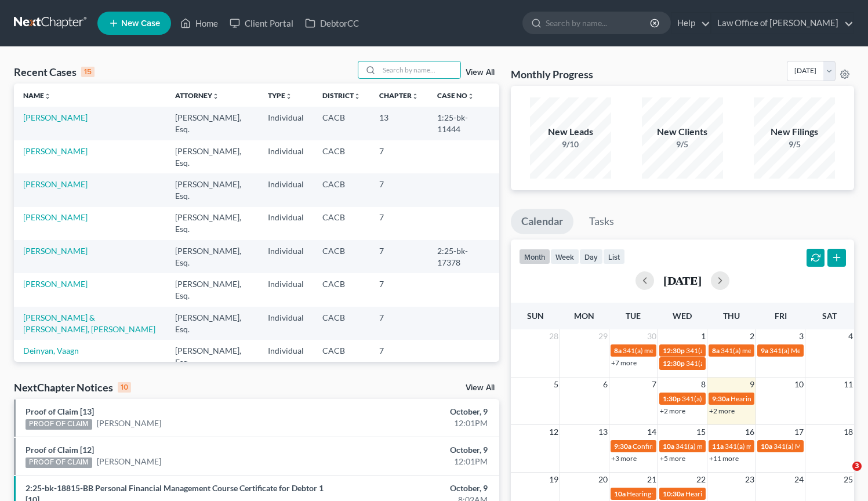  What do you see at coordinates (617, 350) in the screenshot?
I see `span: 8a` at bounding box center [617, 350].